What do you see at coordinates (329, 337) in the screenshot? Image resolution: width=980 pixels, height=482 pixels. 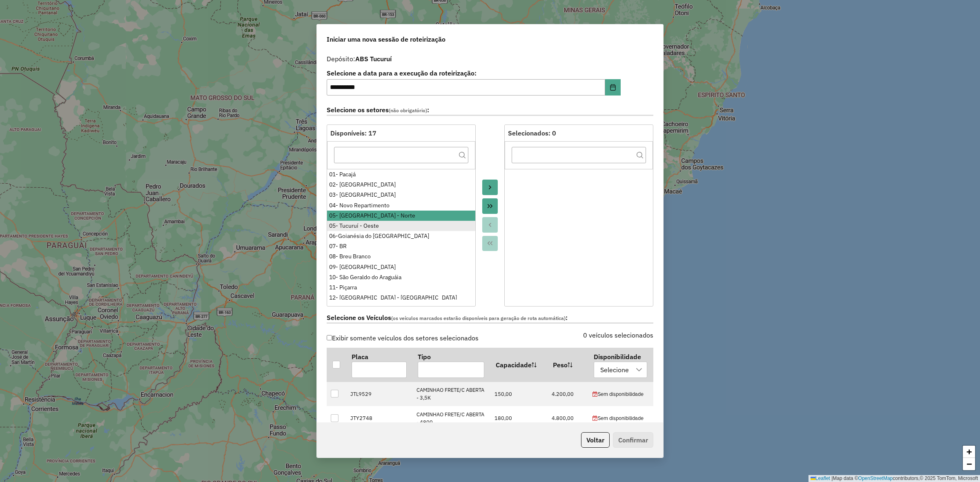 I see `input: Exibir somente veículos dos setores selecionados` at bounding box center [329, 337].